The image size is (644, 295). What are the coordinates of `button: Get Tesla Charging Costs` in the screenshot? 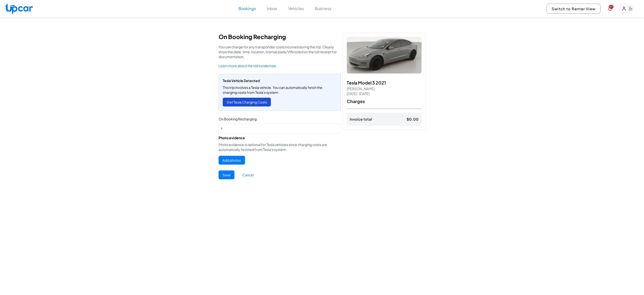 It's located at (247, 102).